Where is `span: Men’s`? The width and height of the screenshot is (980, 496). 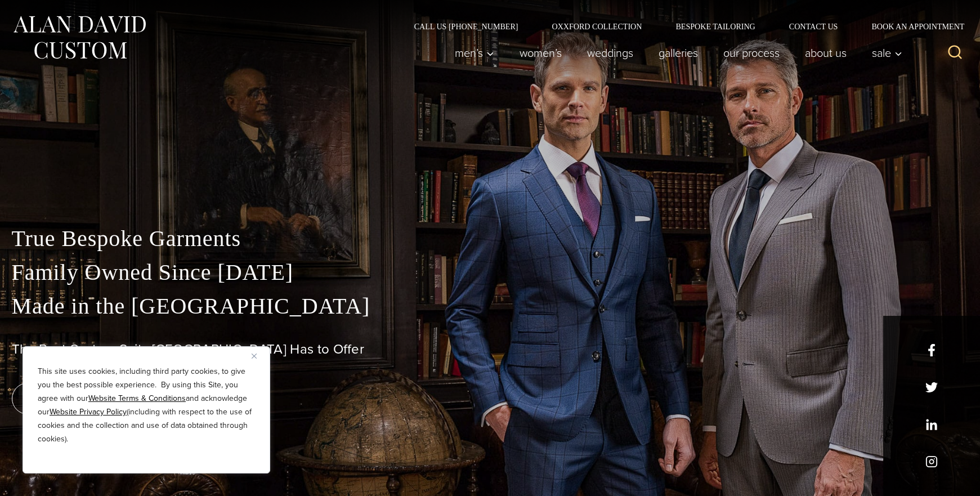 span: Men’s is located at coordinates (475, 53).